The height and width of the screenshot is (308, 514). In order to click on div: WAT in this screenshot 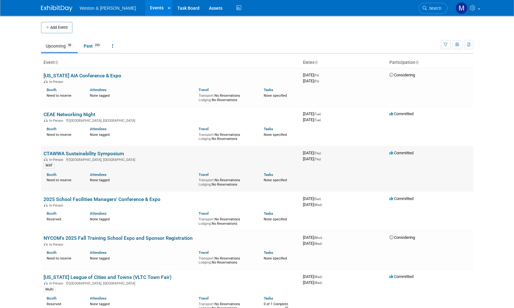, I will do `click(49, 166)`.